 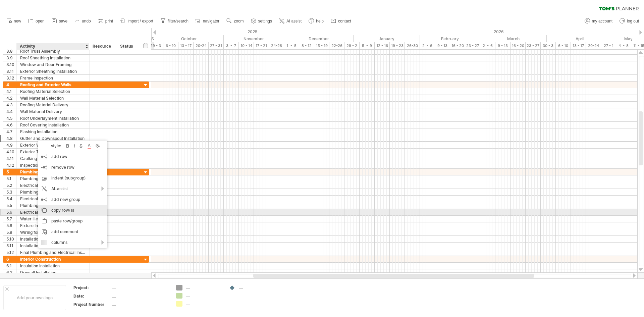 I want to click on div: Project Number, so click(x=92, y=305).